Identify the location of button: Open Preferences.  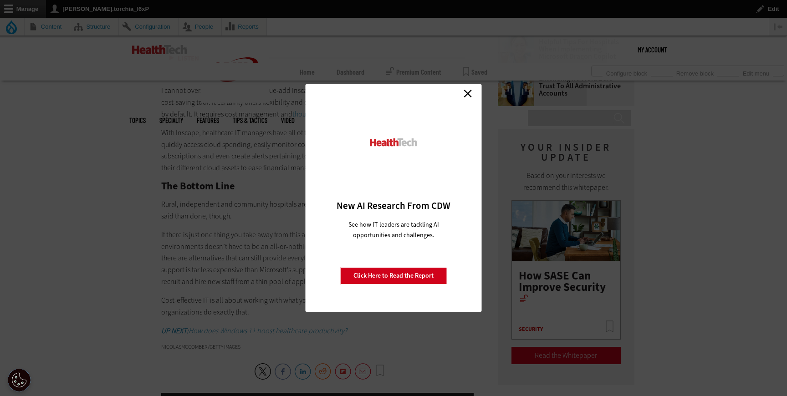
(19, 380).